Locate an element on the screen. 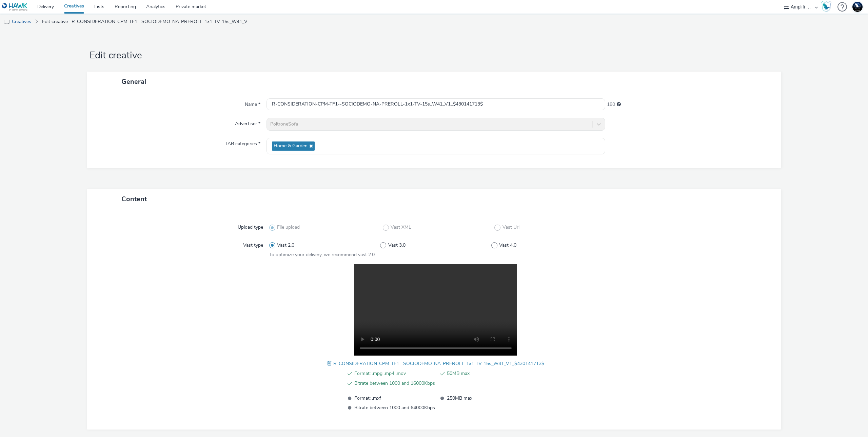 The height and width of the screenshot is (437, 868). label: Vast type is located at coordinates (253, 244).